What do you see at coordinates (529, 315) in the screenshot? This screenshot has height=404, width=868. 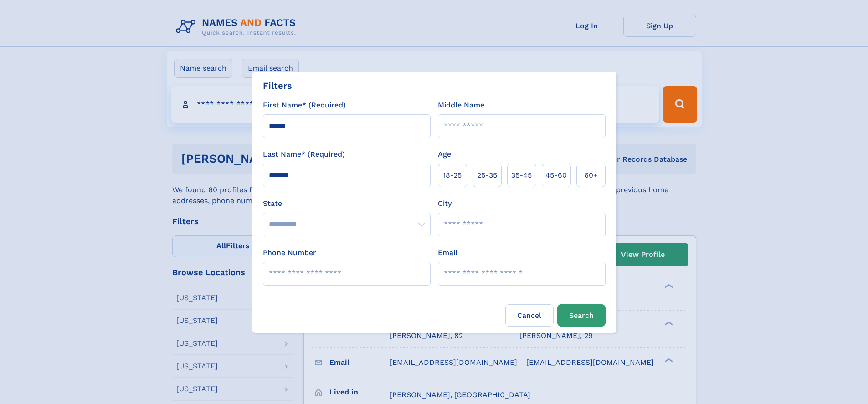 I see `label: Cancel` at bounding box center [529, 315].